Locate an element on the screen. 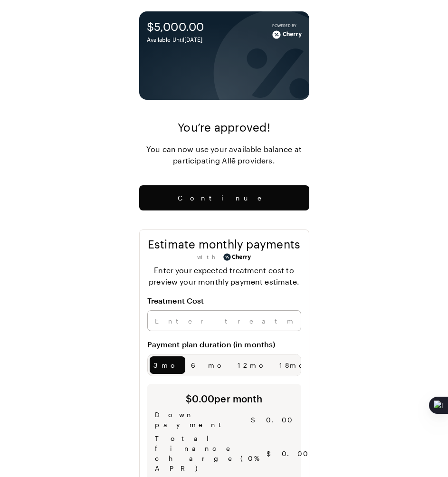  p: $5,000.00 is located at coordinates (175, 27).